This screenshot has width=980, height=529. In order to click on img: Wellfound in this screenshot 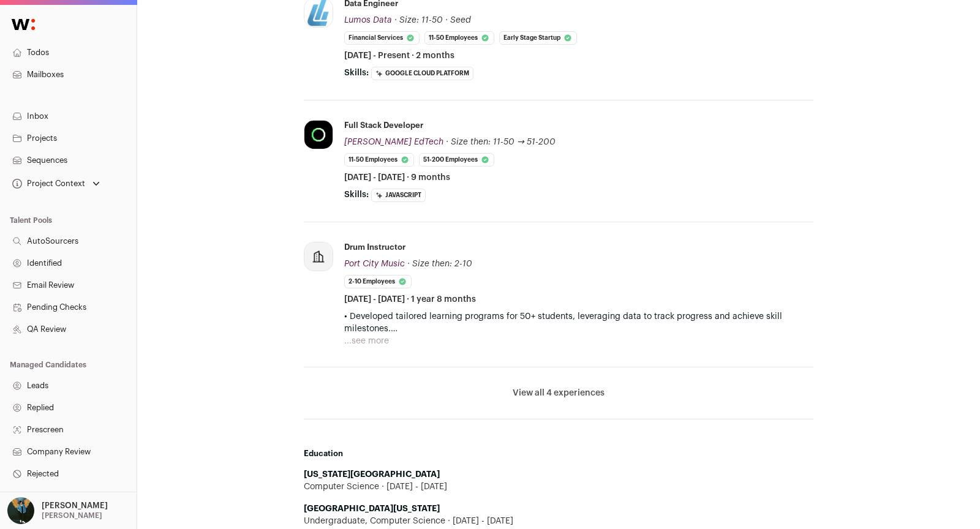, I will do `click(24, 24)`.